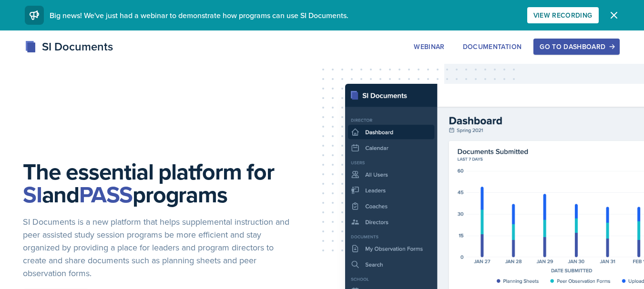 Image resolution: width=644 pixels, height=289 pixels. What do you see at coordinates (199, 15) in the screenshot?
I see `span: Big news! We've just had a webinar to demonstrate how programs can use SI Documents.` at bounding box center [199, 15].